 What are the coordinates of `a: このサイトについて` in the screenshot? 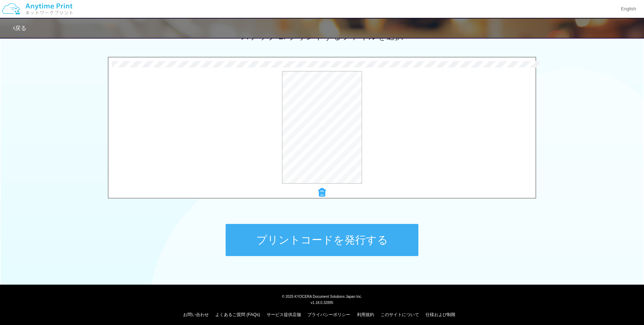 It's located at (400, 315).